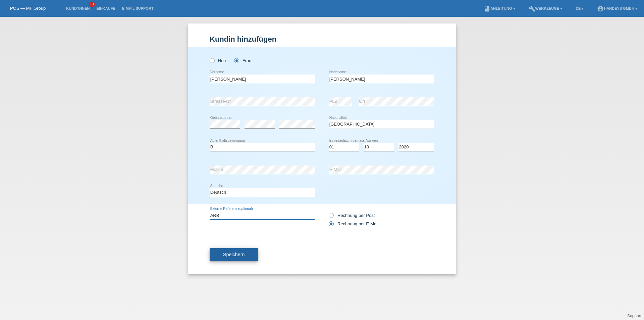  I want to click on a: buildWerkzeuge ▾, so click(545, 8).